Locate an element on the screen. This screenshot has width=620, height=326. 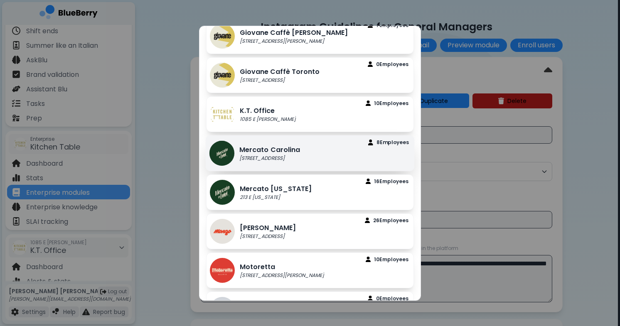
p: Motoretta is located at coordinates (282, 267).